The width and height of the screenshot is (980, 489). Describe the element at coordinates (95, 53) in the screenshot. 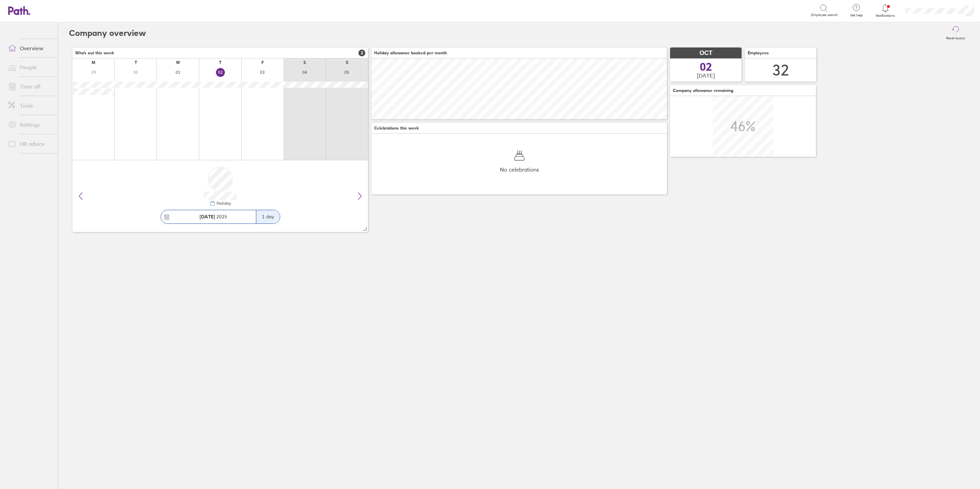

I see `span: Who's out this week` at that location.